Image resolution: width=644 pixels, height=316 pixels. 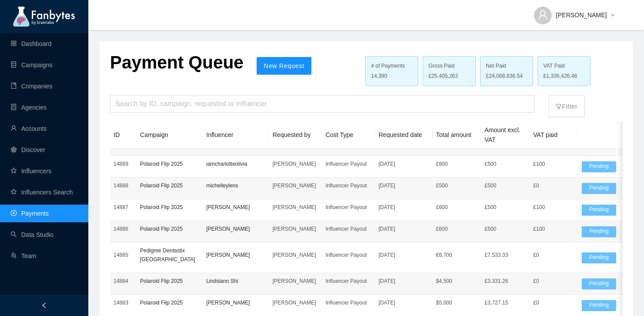 What do you see at coordinates (555, 135) in the screenshot?
I see `th: VAT paid` at bounding box center [555, 135].